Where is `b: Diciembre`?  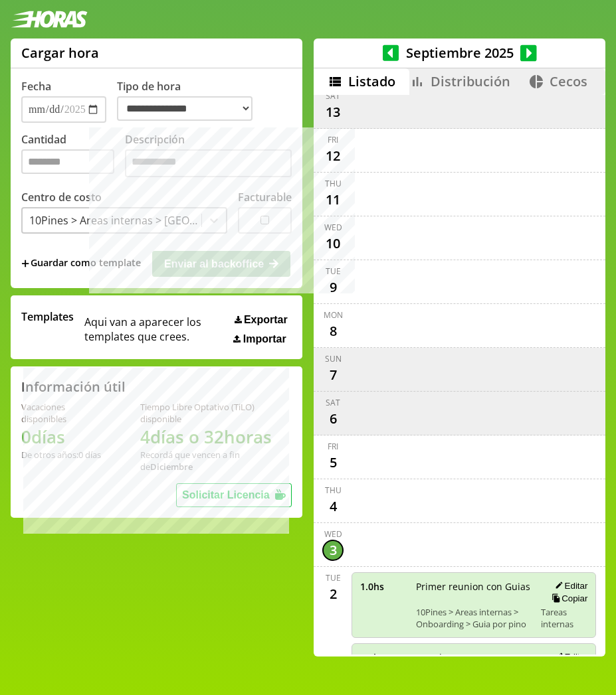
b: Diciembre is located at coordinates (171, 467).